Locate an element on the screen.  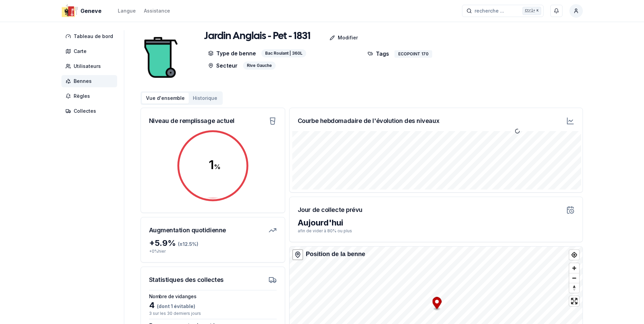
p: Modifier is located at coordinates (348, 37).